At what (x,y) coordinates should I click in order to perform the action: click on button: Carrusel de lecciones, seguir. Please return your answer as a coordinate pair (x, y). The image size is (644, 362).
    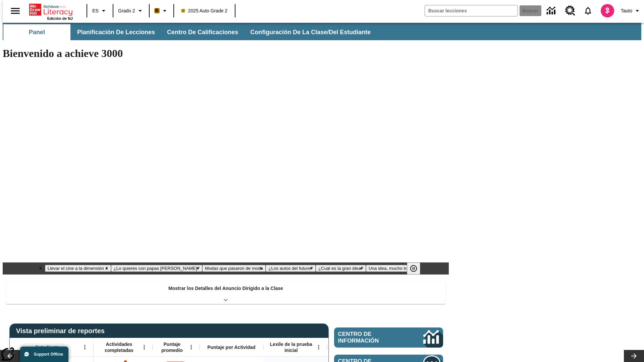
    Looking at the image, I should click on (634, 356).